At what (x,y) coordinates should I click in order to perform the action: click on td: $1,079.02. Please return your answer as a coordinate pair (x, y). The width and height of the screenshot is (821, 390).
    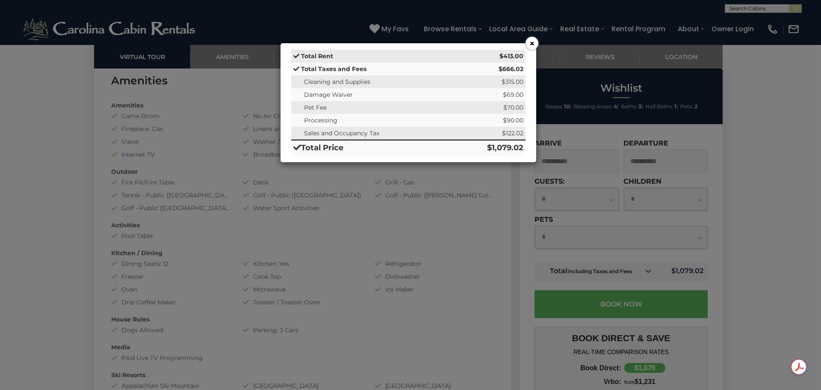
    Looking at the image, I should click on (489, 148).